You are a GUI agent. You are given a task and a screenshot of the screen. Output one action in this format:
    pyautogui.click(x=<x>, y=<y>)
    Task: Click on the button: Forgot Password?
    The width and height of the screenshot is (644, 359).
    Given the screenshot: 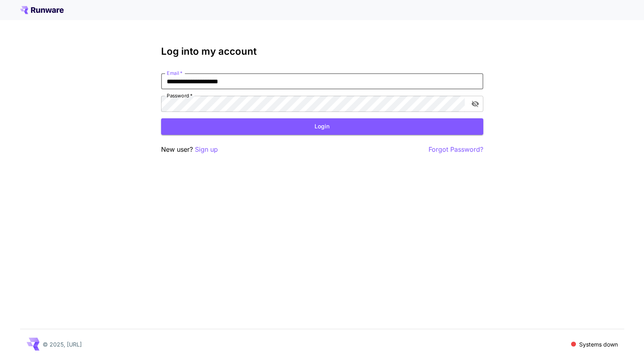 What is the action you would take?
    pyautogui.click(x=456, y=149)
    